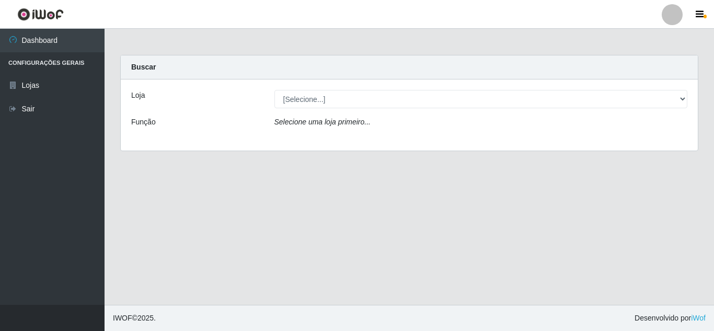 This screenshot has height=331, width=714. What do you see at coordinates (671, 318) in the screenshot?
I see `span: Desenvolvido por` at bounding box center [671, 318].